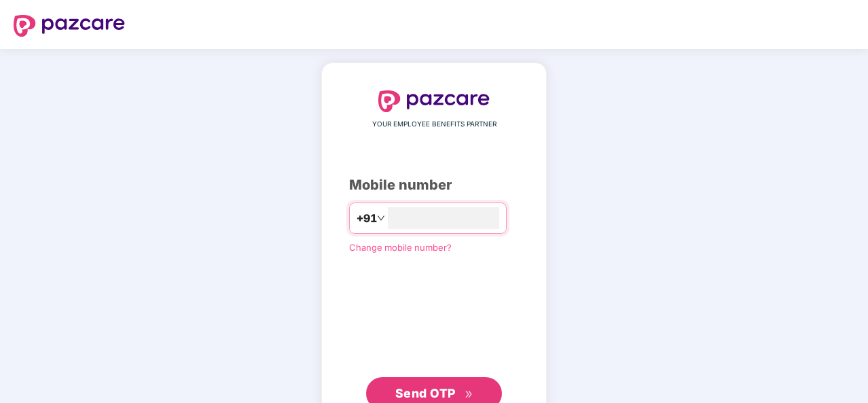  What do you see at coordinates (434, 124) in the screenshot?
I see `span: YOUR EMPLOYEE BENEFITS PARTNER` at bounding box center [434, 124].